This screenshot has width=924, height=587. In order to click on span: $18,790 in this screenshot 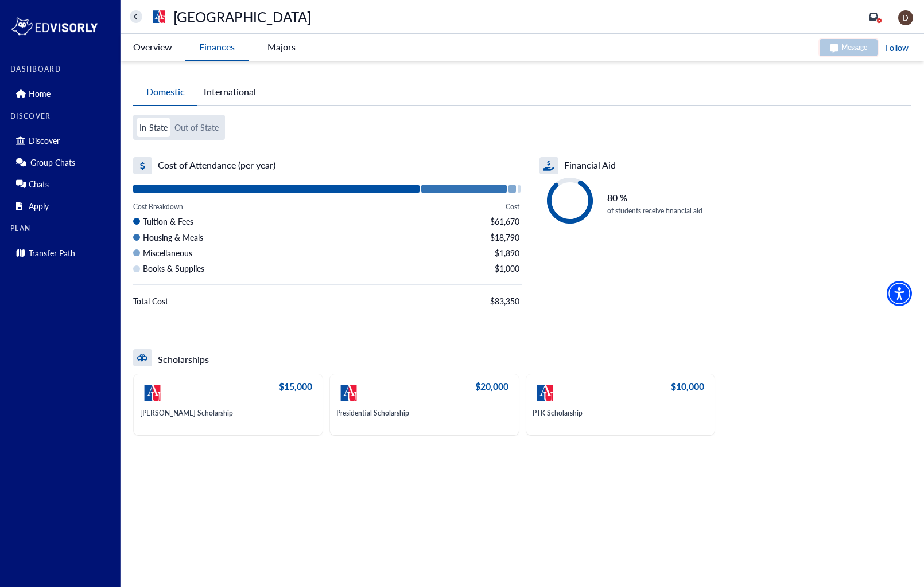, I will do `click(504, 237)`.